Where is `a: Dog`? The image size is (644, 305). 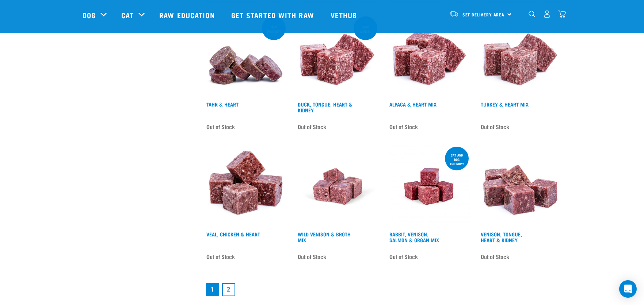
a: Dog is located at coordinates (89, 15).